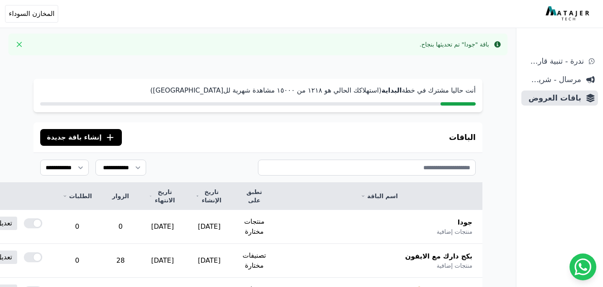  Describe the element at coordinates (254, 226) in the screenshot. I see `td: منتجات مختارة` at that location.